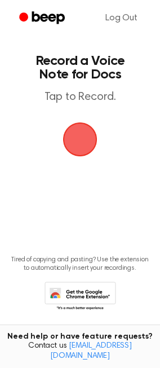 This screenshot has height=368, width=160. What do you see at coordinates (80, 140) in the screenshot?
I see `button: Beep Logo` at bounding box center [80, 140].